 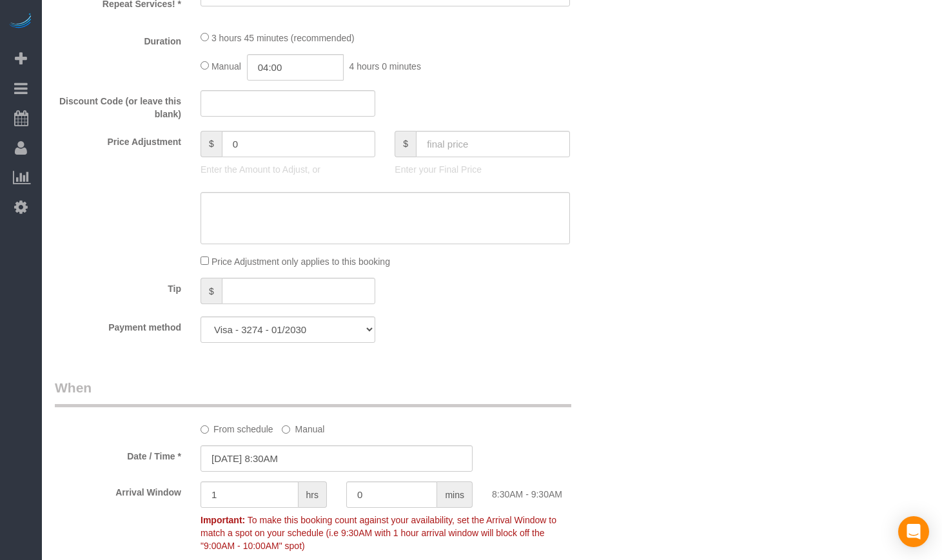 I want to click on span: hrs, so click(x=312, y=494).